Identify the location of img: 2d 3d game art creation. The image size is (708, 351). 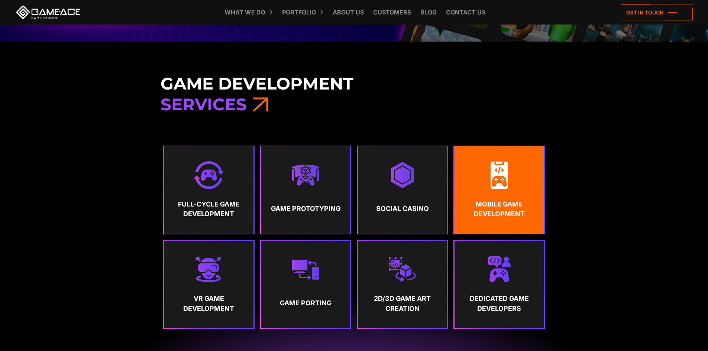
(402, 270).